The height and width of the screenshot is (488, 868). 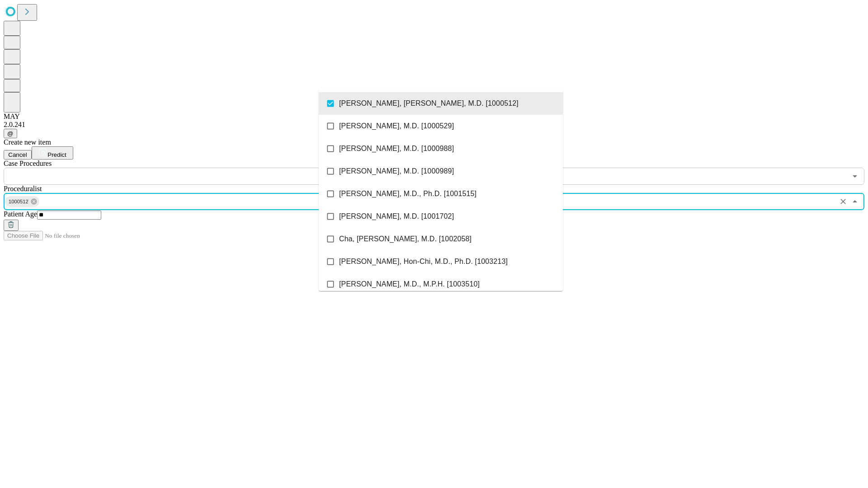 What do you see at coordinates (434, 125) in the screenshot?
I see `div: 2.0.241` at bounding box center [434, 125].